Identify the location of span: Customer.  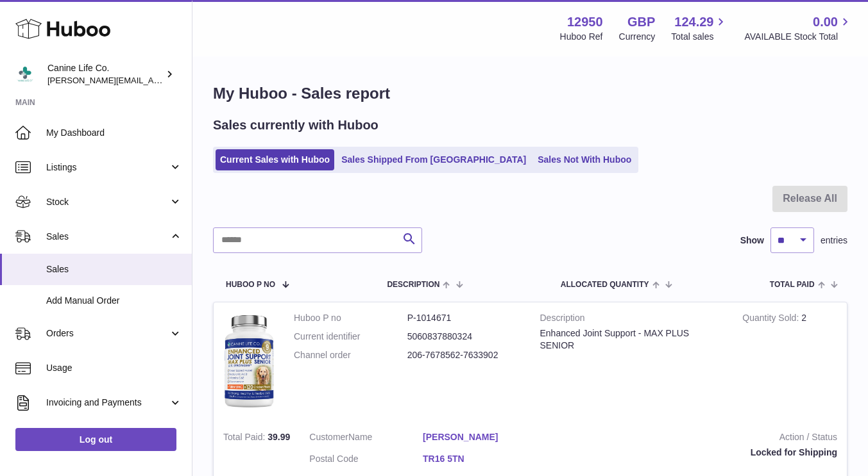
(329, 437).